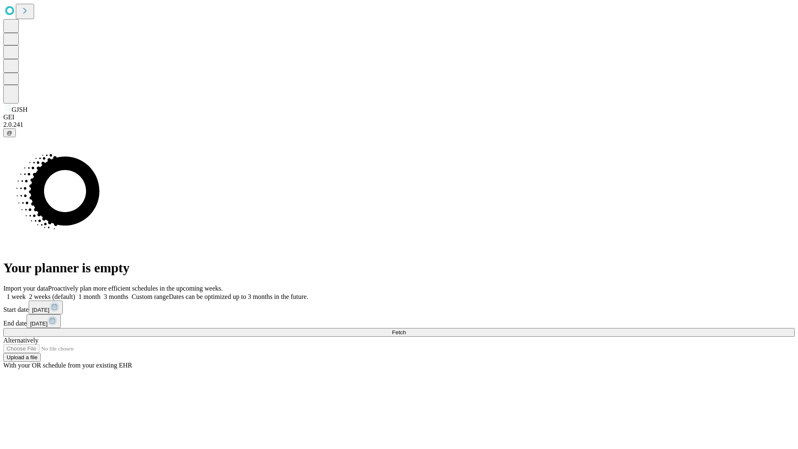  I want to click on span: Custom range, so click(150, 296).